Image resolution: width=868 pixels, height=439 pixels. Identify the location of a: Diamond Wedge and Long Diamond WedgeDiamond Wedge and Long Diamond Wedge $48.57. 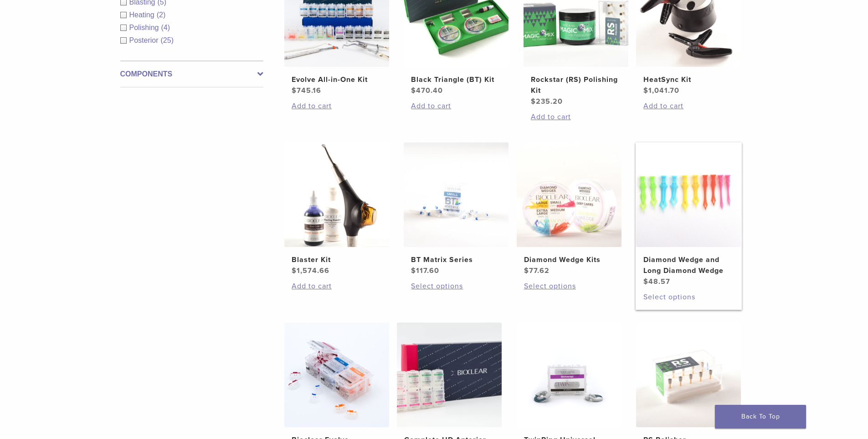
(689, 215).